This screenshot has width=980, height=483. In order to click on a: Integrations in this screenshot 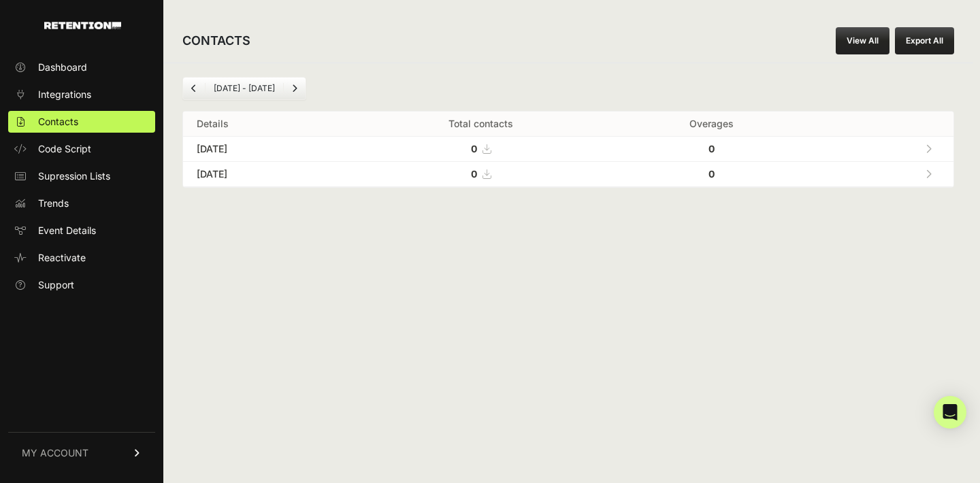, I will do `click(81, 94)`.